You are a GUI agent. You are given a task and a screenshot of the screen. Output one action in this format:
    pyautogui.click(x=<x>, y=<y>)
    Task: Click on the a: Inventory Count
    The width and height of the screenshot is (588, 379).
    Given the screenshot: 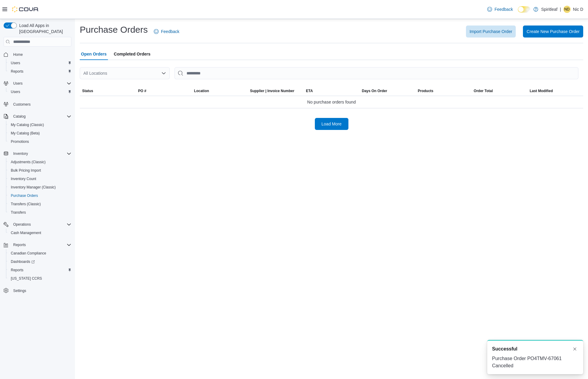 What is the action you would take?
    pyautogui.click(x=23, y=179)
    